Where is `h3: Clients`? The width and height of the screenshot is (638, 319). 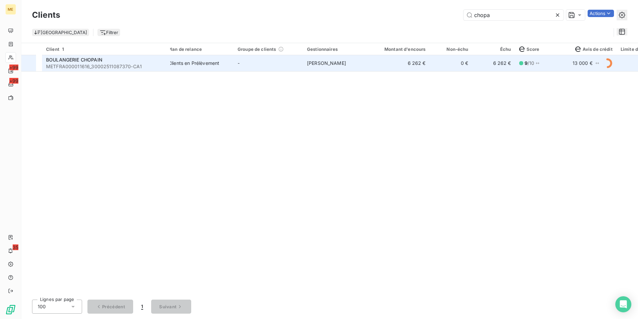 h3: Clients is located at coordinates (46, 15).